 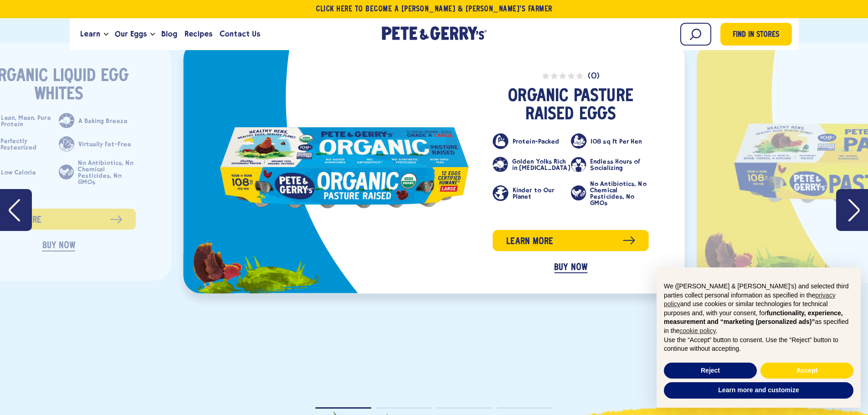 What do you see at coordinates (343, 407) in the screenshot?
I see `button: Page dot 1` at bounding box center [343, 407].